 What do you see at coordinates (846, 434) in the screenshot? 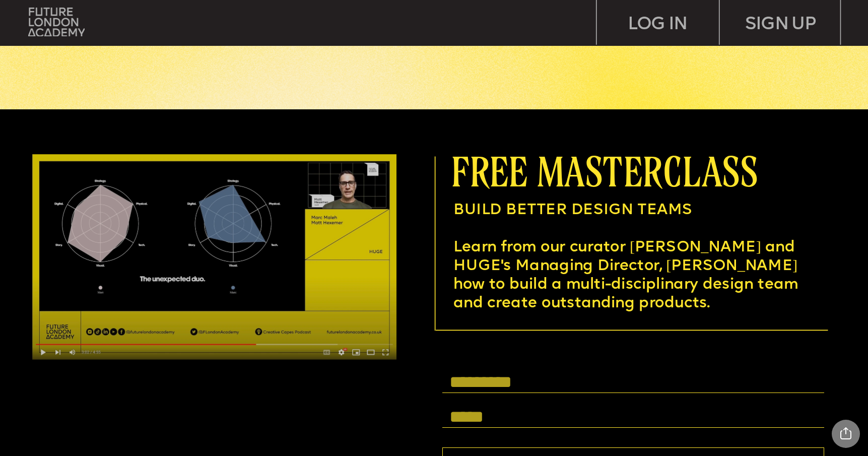
I see `div: Share` at bounding box center [846, 434].